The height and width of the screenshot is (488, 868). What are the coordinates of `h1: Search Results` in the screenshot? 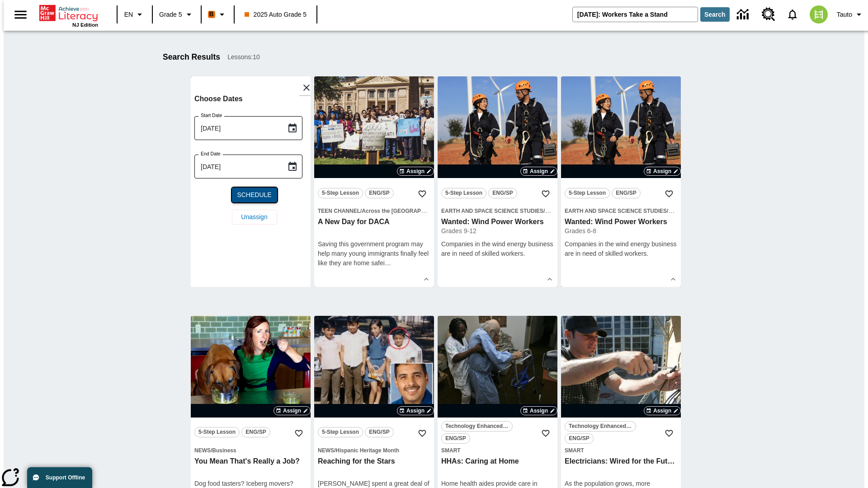 It's located at (191, 57).